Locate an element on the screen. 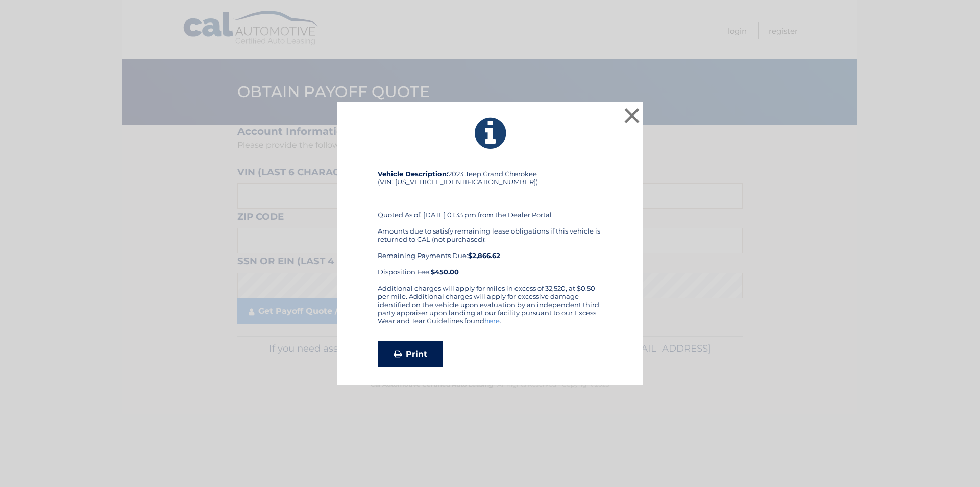  a: Print is located at coordinates (410, 354).